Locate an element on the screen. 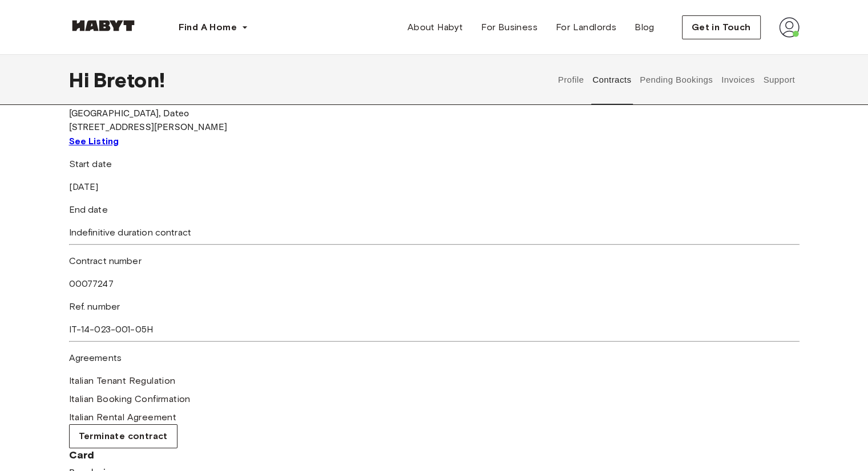  span: Hi is located at coordinates (81, 80).